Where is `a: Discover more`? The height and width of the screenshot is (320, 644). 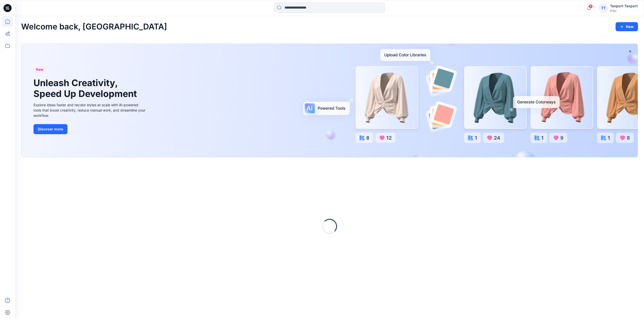 a: Discover more is located at coordinates (90, 129).